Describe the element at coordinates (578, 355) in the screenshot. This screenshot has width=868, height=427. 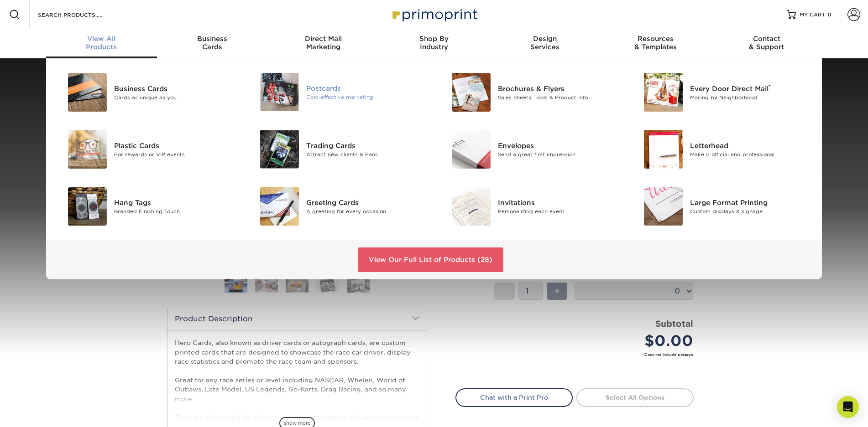
I see `small: *Does not include postage` at that location.